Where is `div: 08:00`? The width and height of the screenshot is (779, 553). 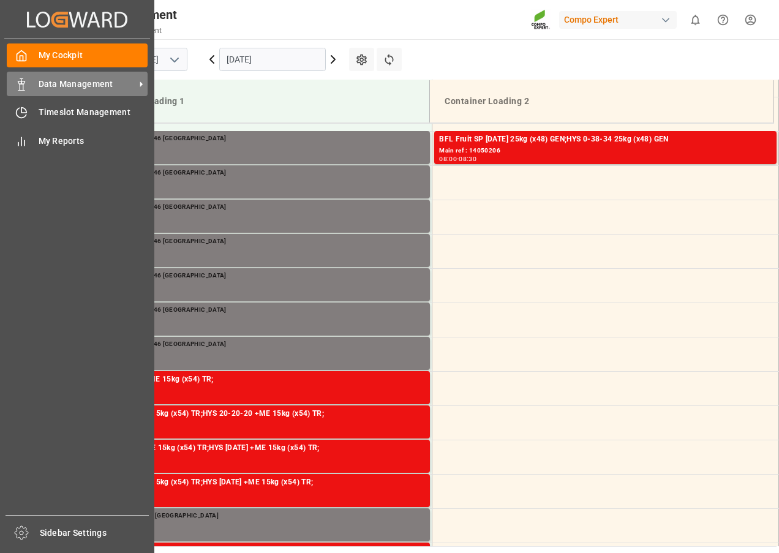 div: 08:00 is located at coordinates (447, 159).